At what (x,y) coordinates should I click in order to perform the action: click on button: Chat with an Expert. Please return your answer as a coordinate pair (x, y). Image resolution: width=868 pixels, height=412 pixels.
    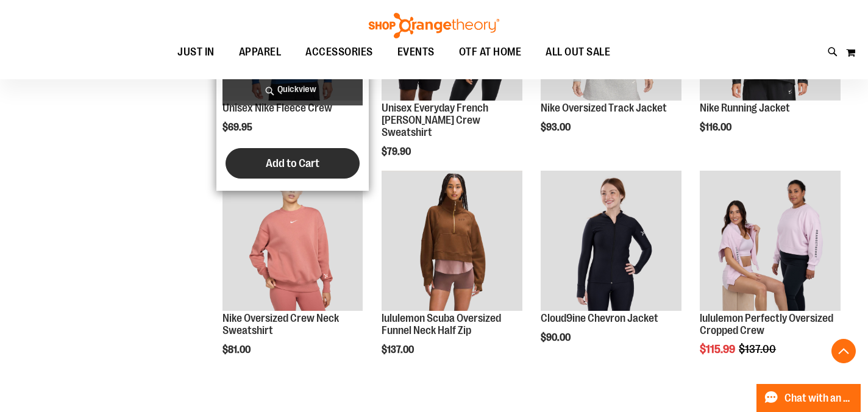
    Looking at the image, I should click on (808, 399).